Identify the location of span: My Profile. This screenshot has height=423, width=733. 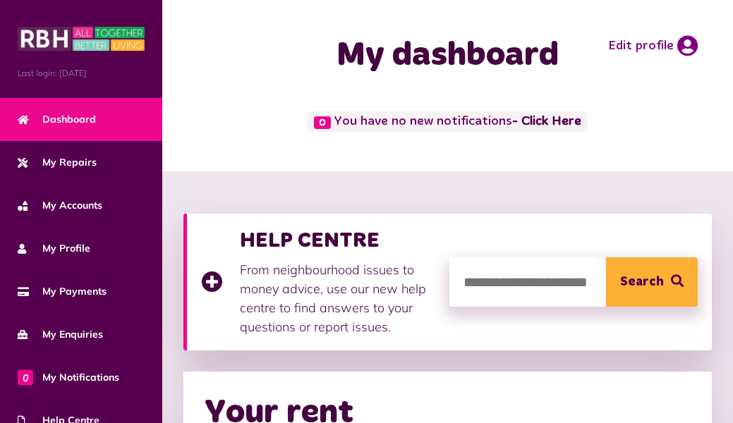
(54, 248).